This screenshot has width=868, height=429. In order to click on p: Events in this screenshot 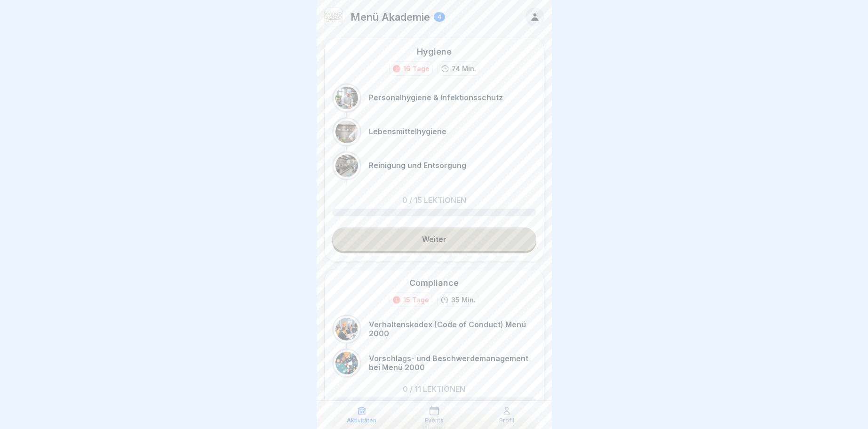, I will do `click(434, 421)`.